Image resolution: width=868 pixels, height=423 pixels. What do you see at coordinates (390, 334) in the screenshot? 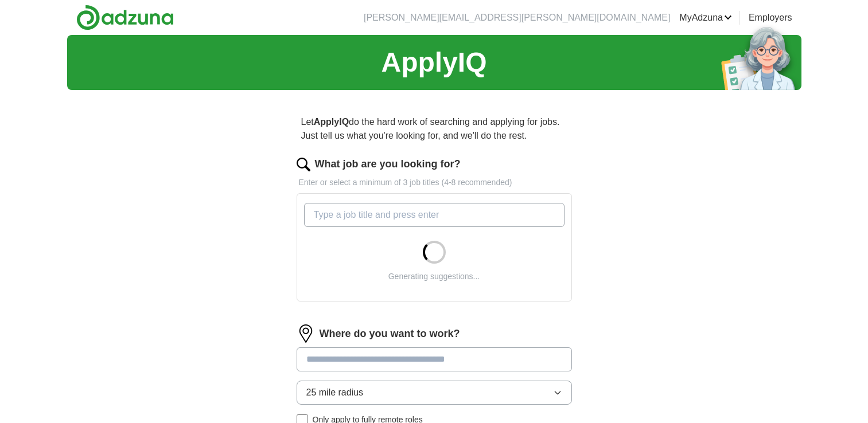
I see `label: Where do you want to work?` at bounding box center [390, 334].